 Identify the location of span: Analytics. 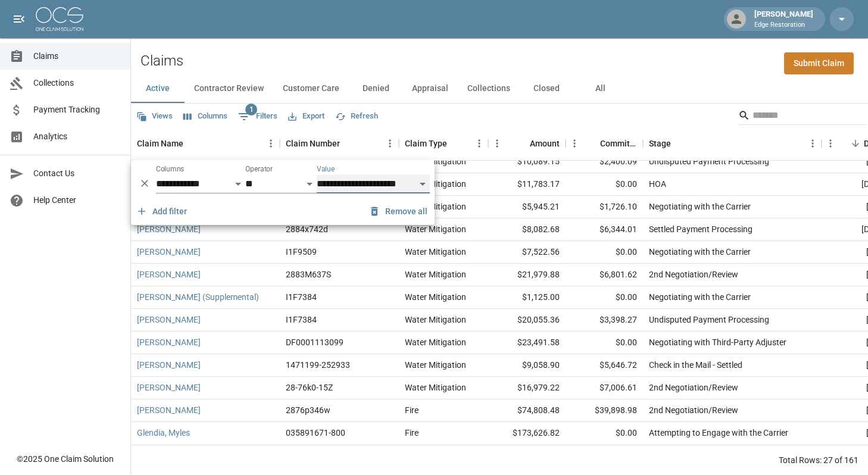
(77, 137).